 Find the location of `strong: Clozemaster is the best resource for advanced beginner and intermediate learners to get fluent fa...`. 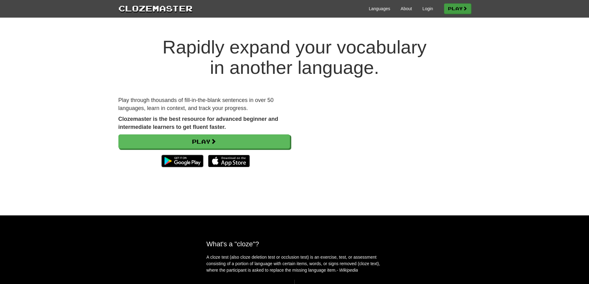

strong: Clozemaster is the best resource for advanced beginner and intermediate learners to get fluent fa... is located at coordinates (198, 123).